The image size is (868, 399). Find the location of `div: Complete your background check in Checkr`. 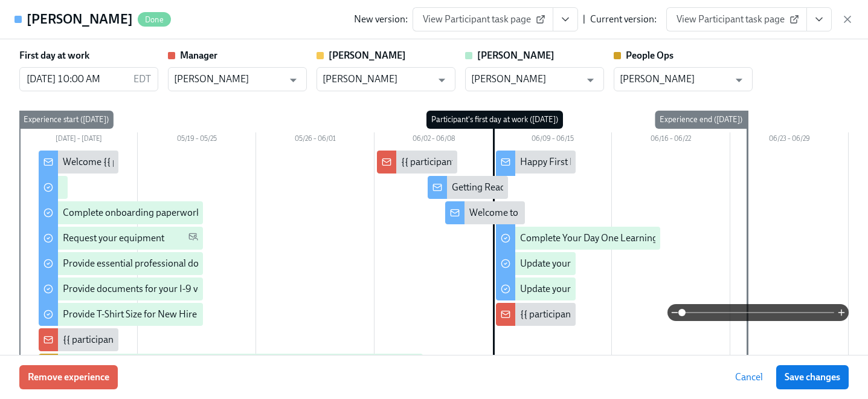

div: Complete your background check in Checkr is located at coordinates (152, 187).